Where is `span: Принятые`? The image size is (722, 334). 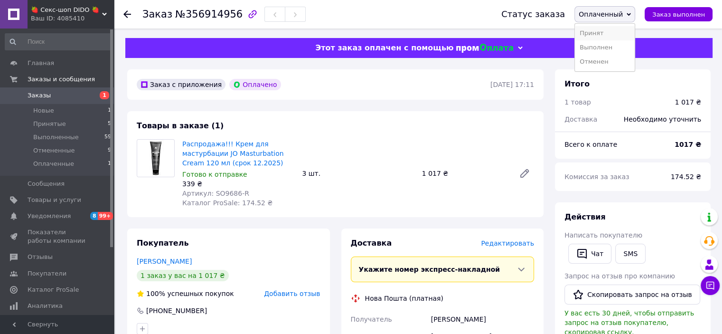 span: Принятые is located at coordinates (49, 124).